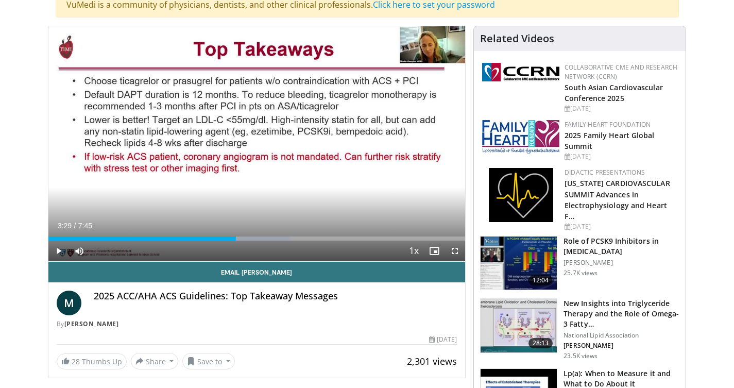 This screenshot has width=734, height=388. Describe the element at coordinates (155, 361) in the screenshot. I see `button: Share` at that location.